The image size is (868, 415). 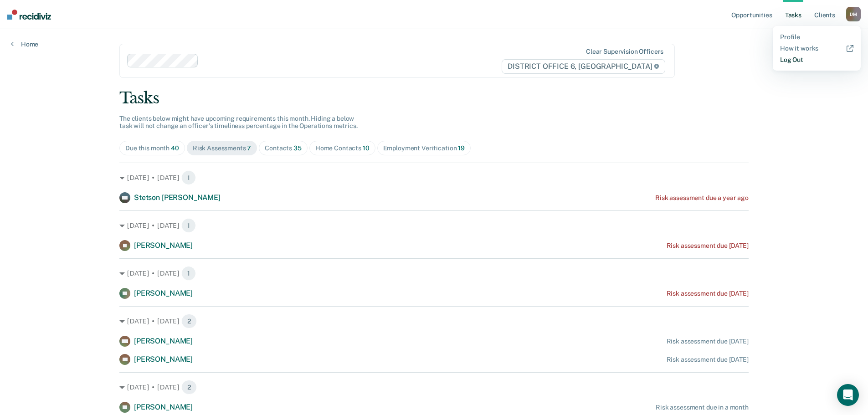 What do you see at coordinates (817, 49) in the screenshot?
I see `a: How it works` at bounding box center [817, 49].